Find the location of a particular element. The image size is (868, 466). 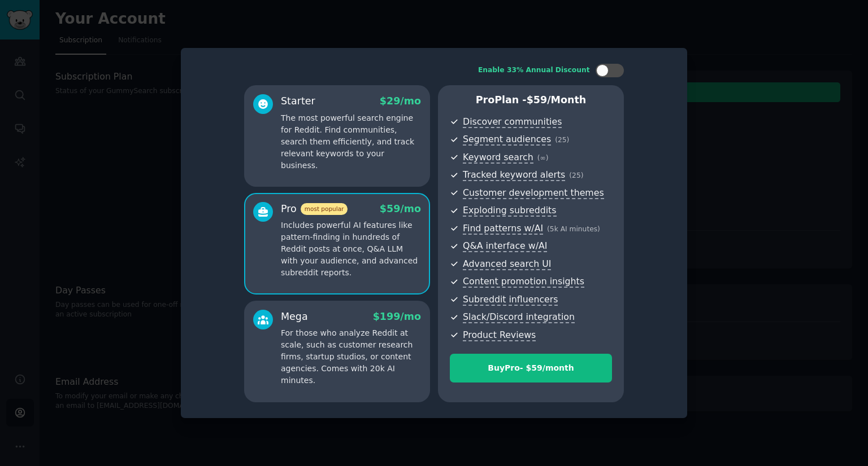

span: Slack/Discord integration is located at coordinates (519, 317).